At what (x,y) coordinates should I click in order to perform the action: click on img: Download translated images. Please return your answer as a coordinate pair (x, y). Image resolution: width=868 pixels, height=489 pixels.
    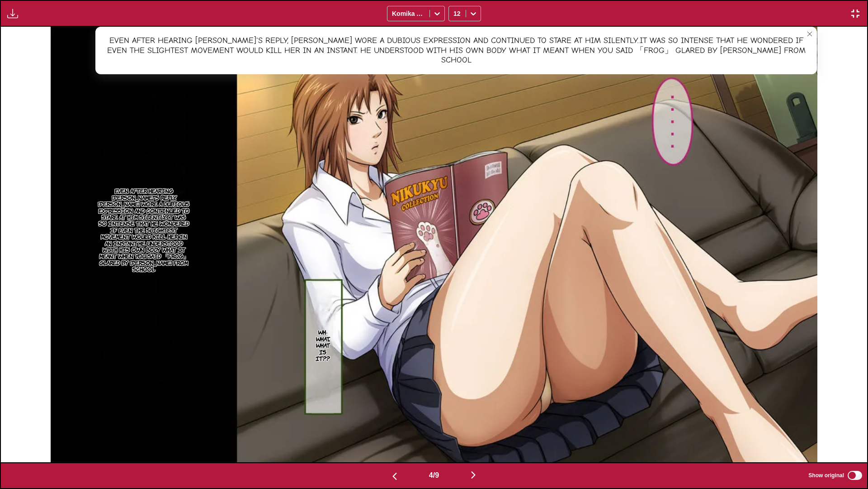
    Looking at the image, I should click on (12, 13).